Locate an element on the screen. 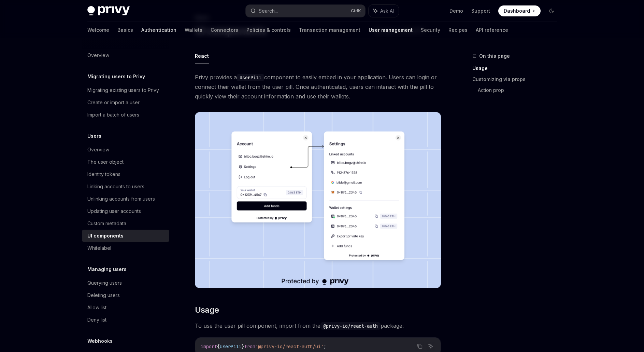 The image size is (644, 352). button: Copy the contents from the code block is located at coordinates (420, 346).